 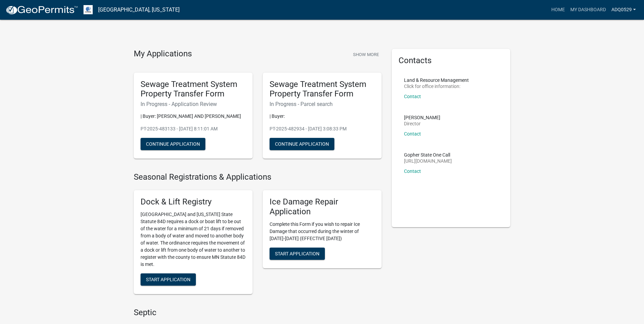 What do you see at coordinates (322, 104) in the screenshot?
I see `h6: In Progress - Parcel search` at bounding box center [322, 104].